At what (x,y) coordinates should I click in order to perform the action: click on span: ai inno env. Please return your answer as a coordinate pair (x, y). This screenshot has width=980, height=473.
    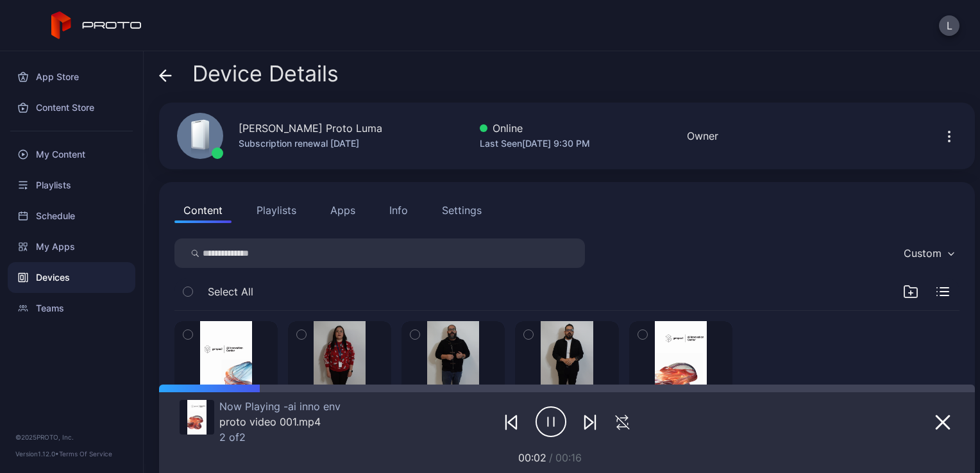
    Looking at the image, I should click on (312, 406).